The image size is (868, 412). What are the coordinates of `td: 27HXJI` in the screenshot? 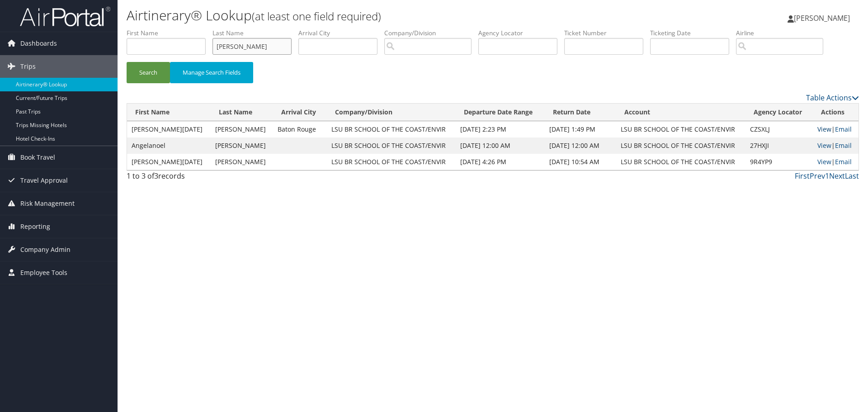 It's located at (779, 145).